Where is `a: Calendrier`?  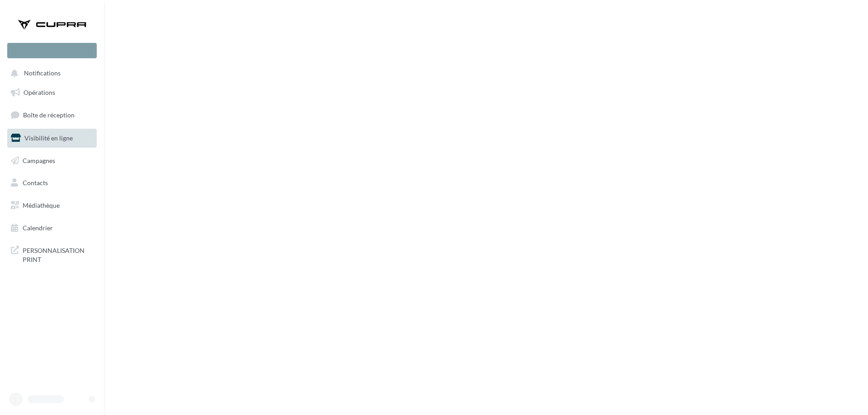
a: Calendrier is located at coordinates (52, 228).